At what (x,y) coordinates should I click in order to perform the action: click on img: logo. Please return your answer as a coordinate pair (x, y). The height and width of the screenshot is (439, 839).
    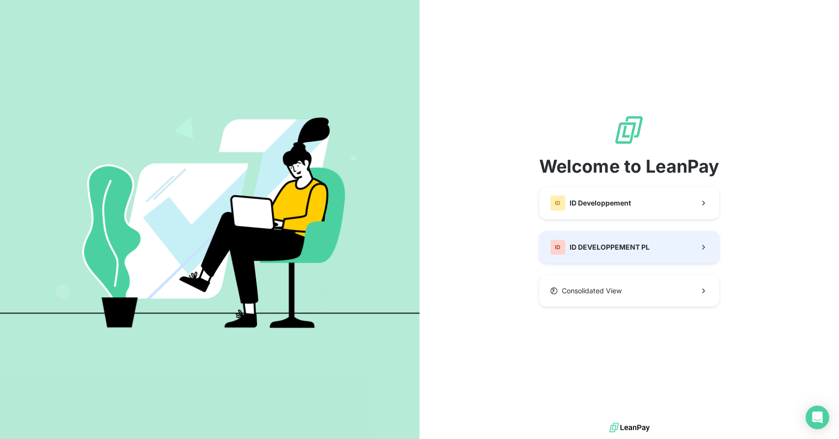
    Looking at the image, I should click on (629, 428).